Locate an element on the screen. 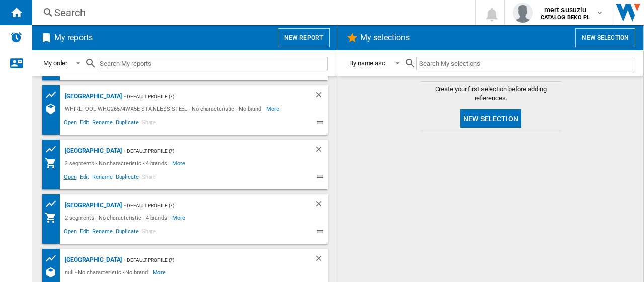  div: null - No characteristic - No brand is located at coordinates (107, 272).